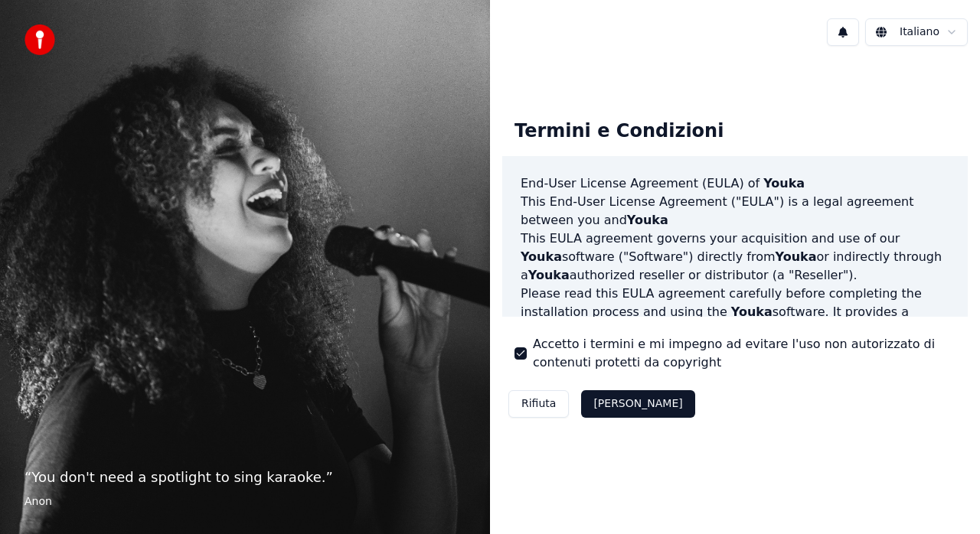 The image size is (980, 534). Describe the element at coordinates (245, 502) in the screenshot. I see `footer: Anon` at that location.